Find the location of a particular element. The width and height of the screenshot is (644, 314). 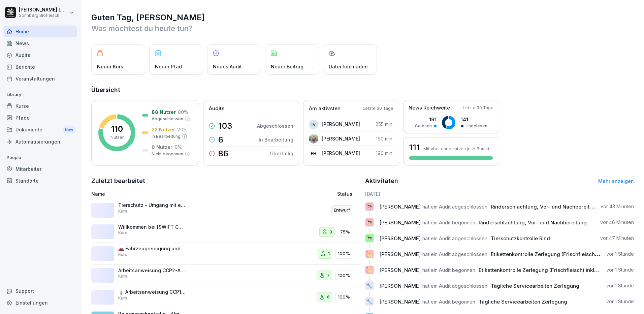

div: FH is located at coordinates (314, 154).